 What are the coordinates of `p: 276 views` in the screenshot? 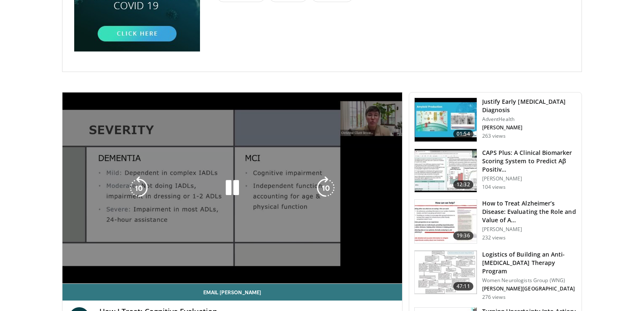 It's located at (494, 298).